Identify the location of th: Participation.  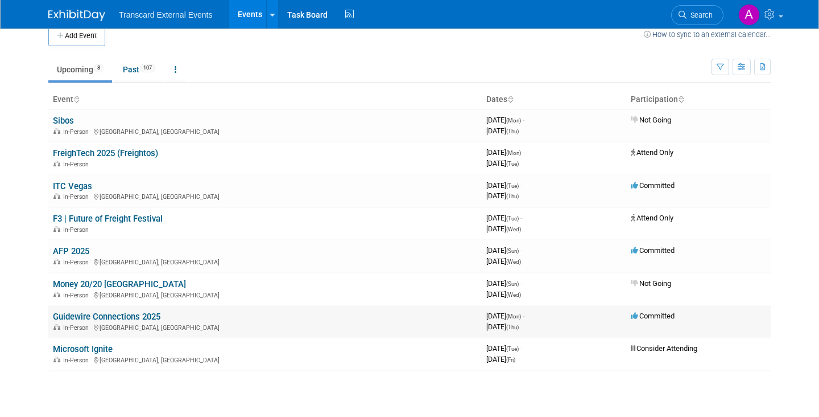
(699, 100).